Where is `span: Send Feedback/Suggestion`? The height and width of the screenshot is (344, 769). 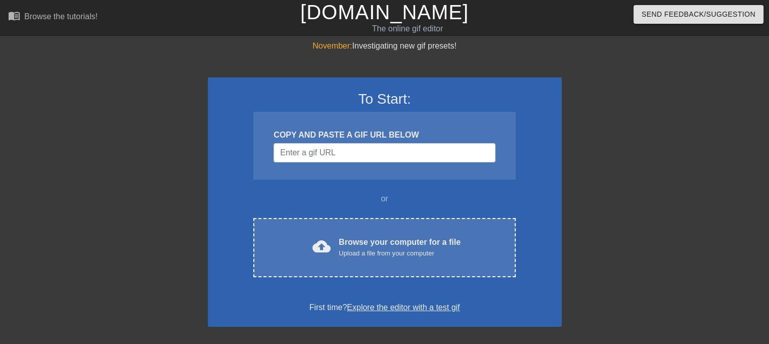
span: Send Feedback/Suggestion is located at coordinates (698, 14).